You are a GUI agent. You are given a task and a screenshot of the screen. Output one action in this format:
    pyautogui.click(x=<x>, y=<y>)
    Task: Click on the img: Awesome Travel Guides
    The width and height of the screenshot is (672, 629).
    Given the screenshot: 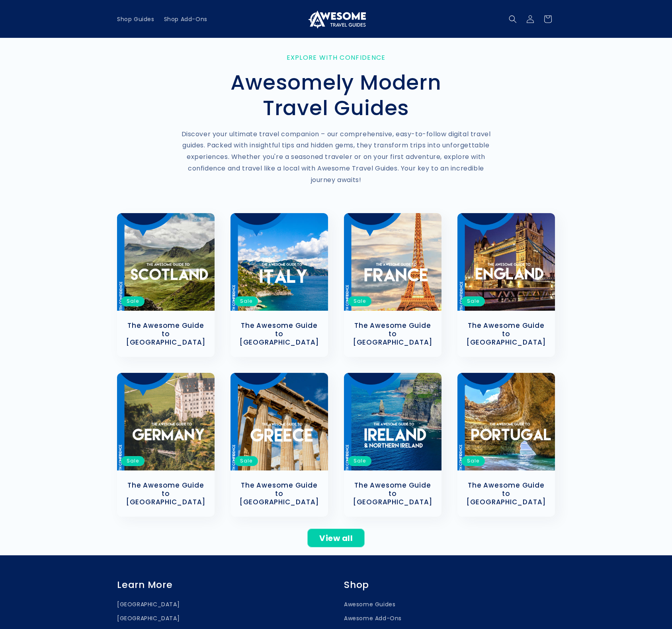 What is the action you would take?
    pyautogui.click(x=336, y=19)
    